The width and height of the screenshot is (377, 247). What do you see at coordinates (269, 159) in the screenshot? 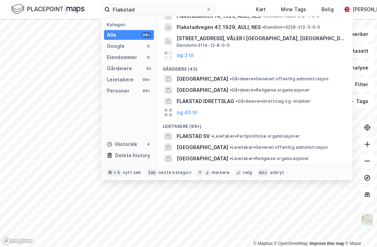
I see `span: Leietaker • Religiøse organisasjoner` at bounding box center [269, 159].